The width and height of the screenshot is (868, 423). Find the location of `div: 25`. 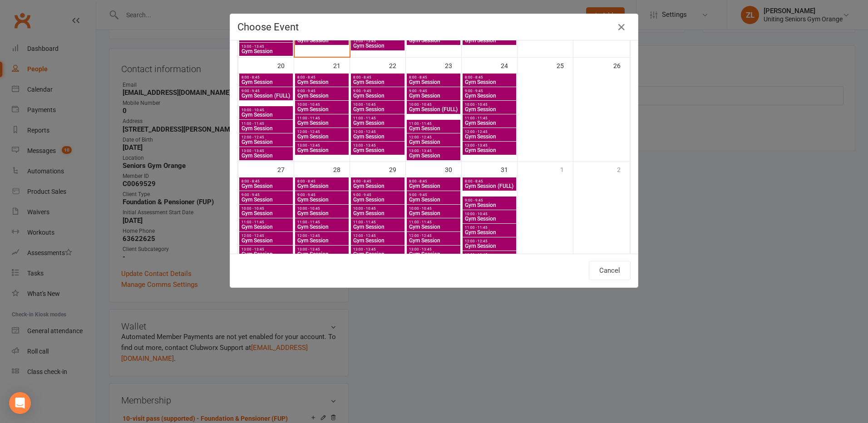

div: 25 is located at coordinates (565, 65).